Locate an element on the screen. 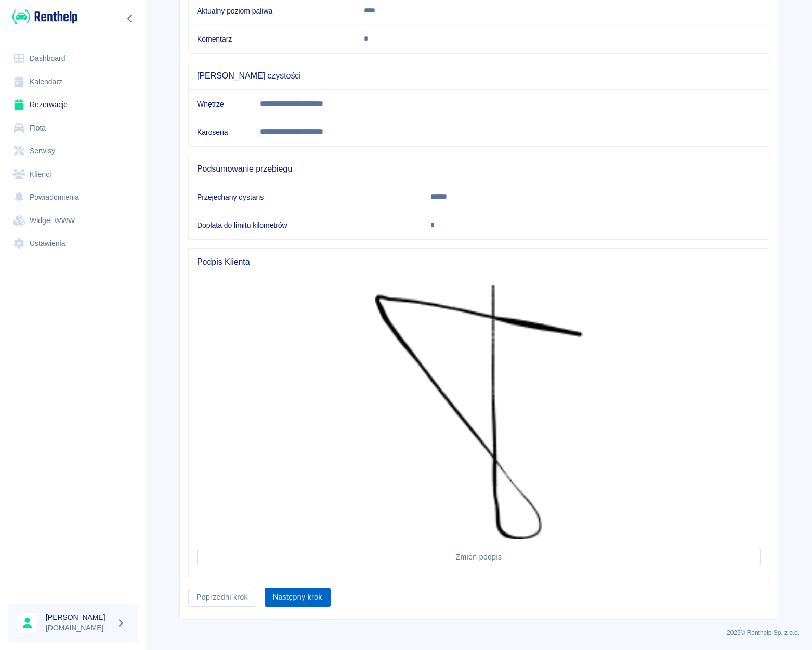  a: Widget WWW is located at coordinates (73, 221).